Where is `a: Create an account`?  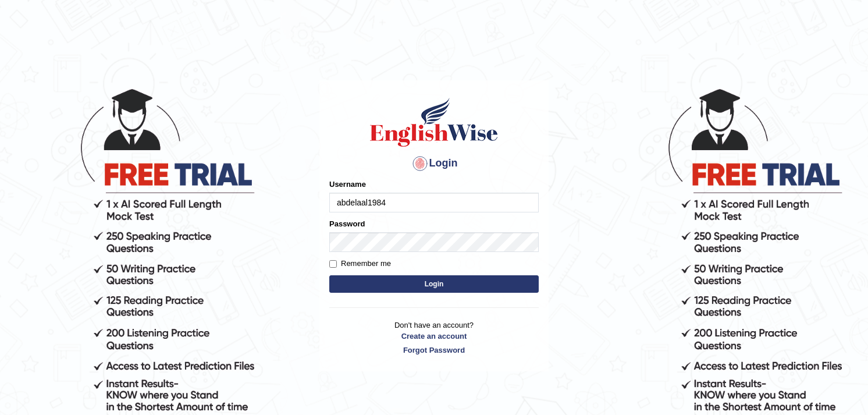 a: Create an account is located at coordinates (434, 336).